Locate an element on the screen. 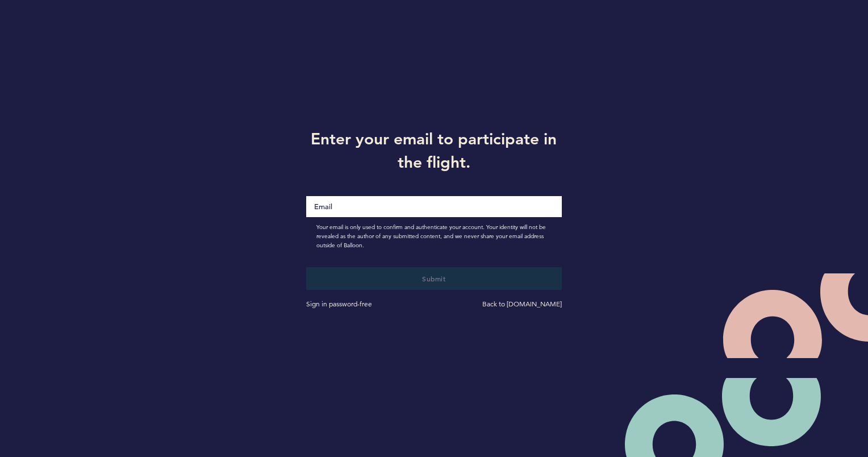 The width and height of the screenshot is (868, 457). span: Submit is located at coordinates (433, 279).